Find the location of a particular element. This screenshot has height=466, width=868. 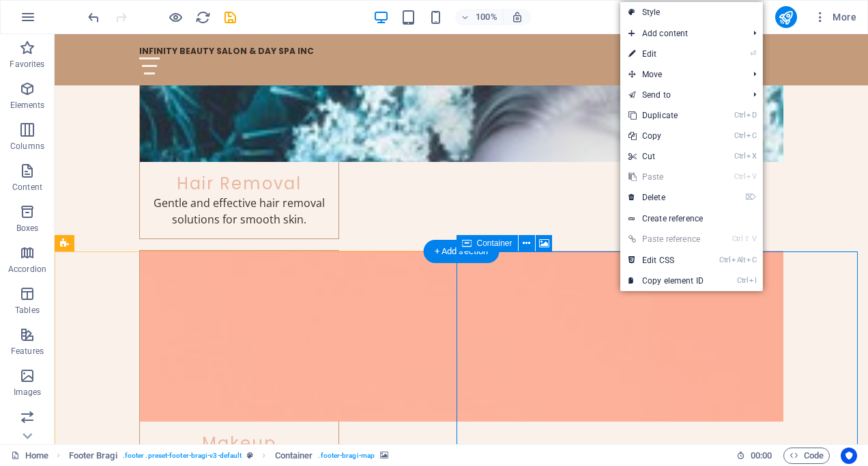

a: Send to is located at coordinates (682, 95).